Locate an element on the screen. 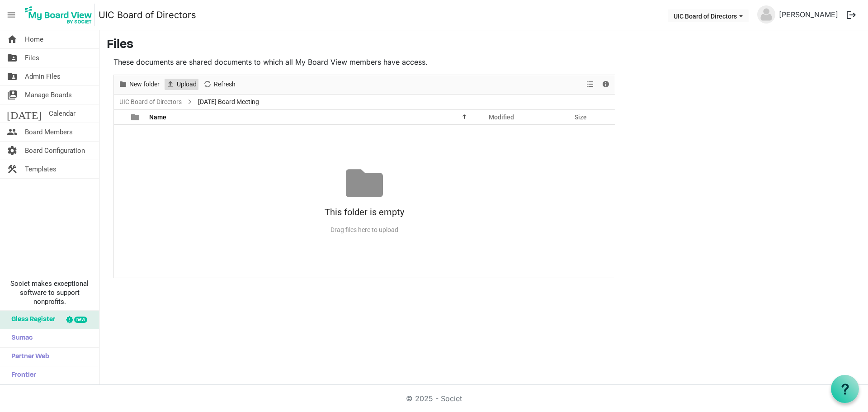 Image resolution: width=868 pixels, height=412 pixels. span: Admin Files is located at coordinates (42, 76).